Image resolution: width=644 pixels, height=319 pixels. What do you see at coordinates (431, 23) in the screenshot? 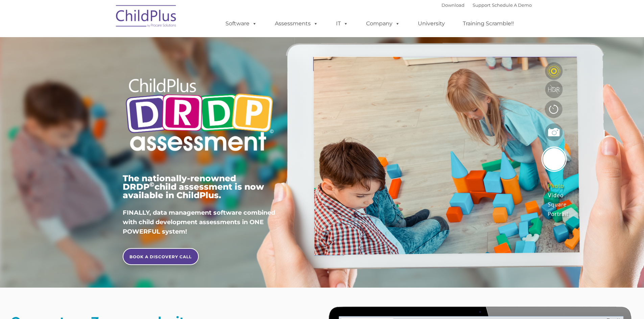
I see `a: University` at bounding box center [431, 23].